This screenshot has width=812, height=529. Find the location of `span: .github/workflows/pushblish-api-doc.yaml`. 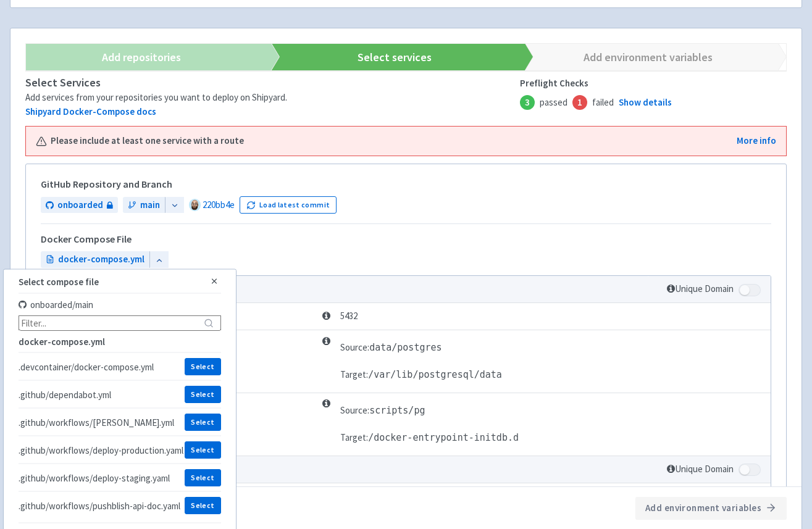

span: .github/workflows/pushblish-api-doc.yaml is located at coordinates (102, 505).